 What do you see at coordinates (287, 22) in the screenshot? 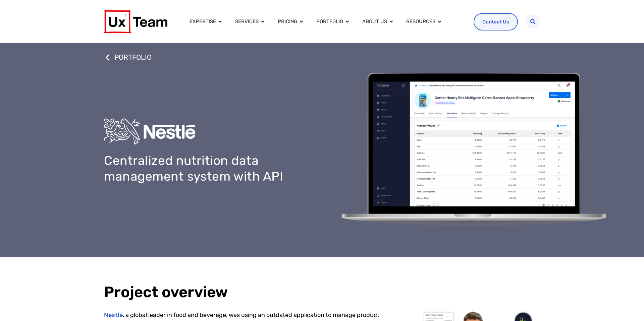
I see `span: Pricing` at bounding box center [287, 22].